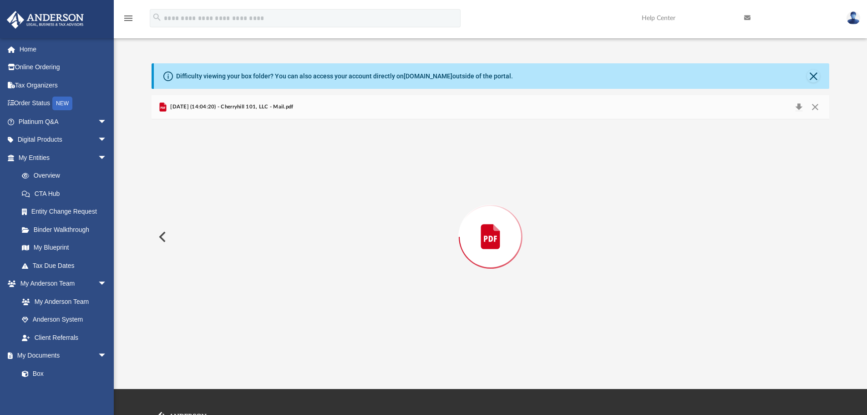  What do you see at coordinates (854, 18) in the screenshot?
I see `img: User Pic` at bounding box center [854, 18].